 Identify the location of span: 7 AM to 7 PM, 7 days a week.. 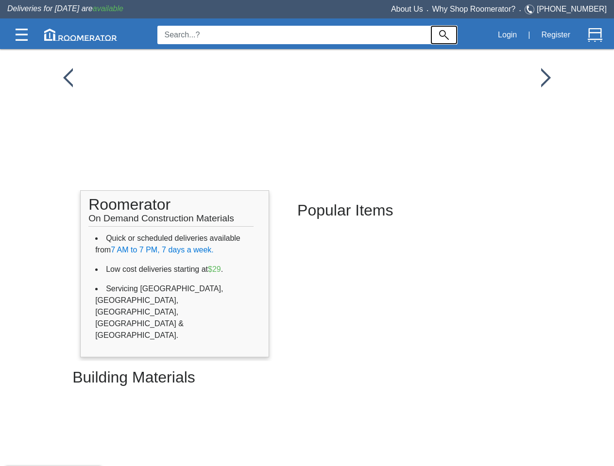
(162, 250).